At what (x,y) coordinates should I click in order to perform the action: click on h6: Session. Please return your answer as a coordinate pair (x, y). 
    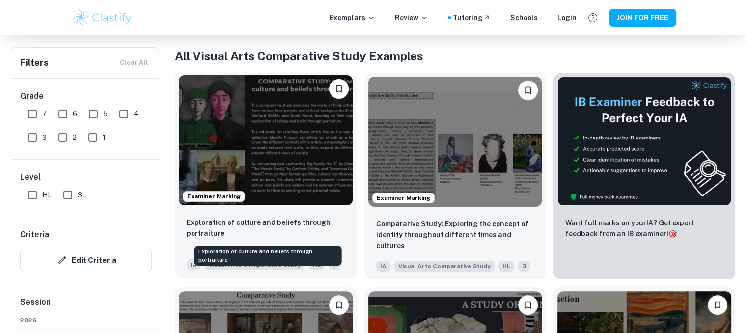
    Looking at the image, I should click on (86, 306).